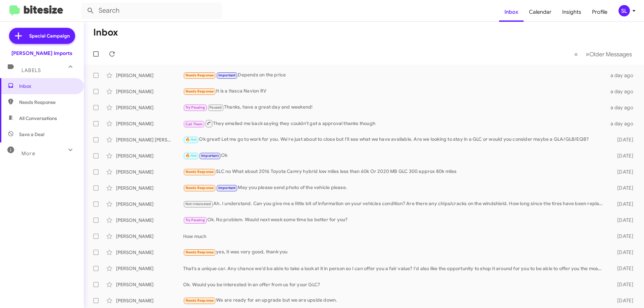  Describe the element at coordinates (106, 33) in the screenshot. I see `h1: Inbox` at that location.